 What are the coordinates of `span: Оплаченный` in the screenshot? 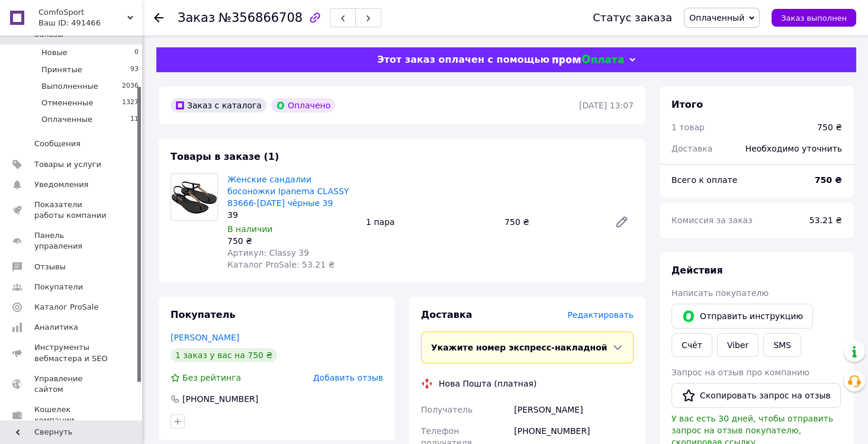 It's located at (716, 18).